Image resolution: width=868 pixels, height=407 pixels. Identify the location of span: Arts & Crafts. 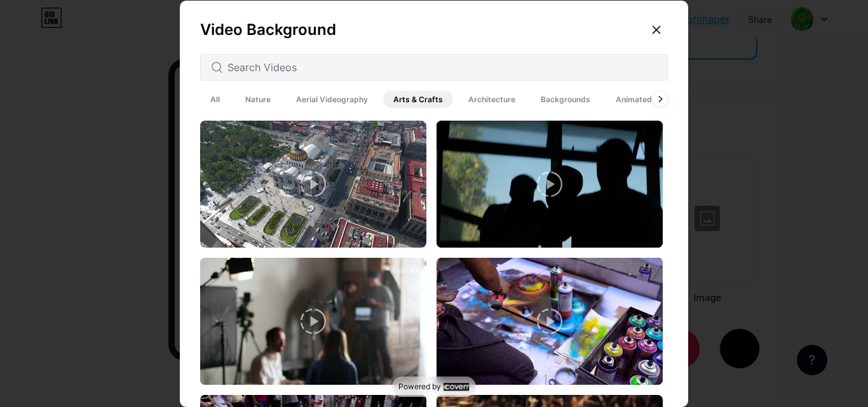
(418, 99).